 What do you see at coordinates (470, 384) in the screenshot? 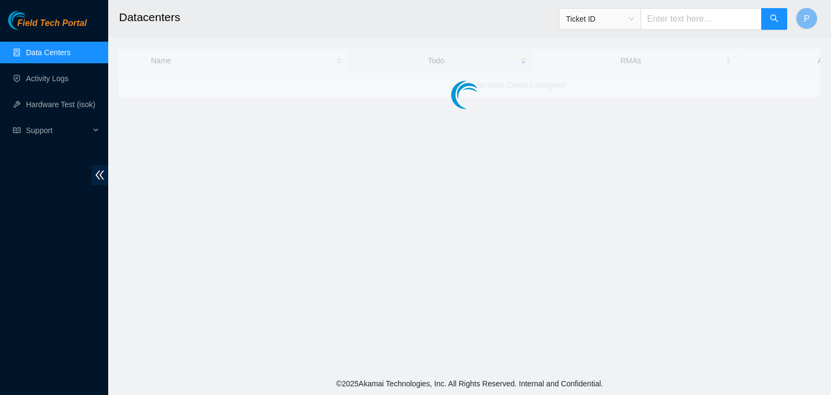
I see `footer: © 2025 Akamai Technologies, Inc. All Rights Reserved. Internal and Confidential.` at bounding box center [470, 384].